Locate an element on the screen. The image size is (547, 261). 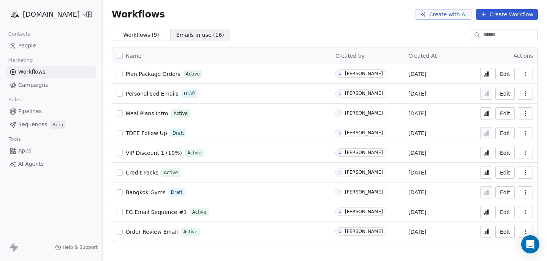
img: 1000.jpg is located at coordinates (15, 14).